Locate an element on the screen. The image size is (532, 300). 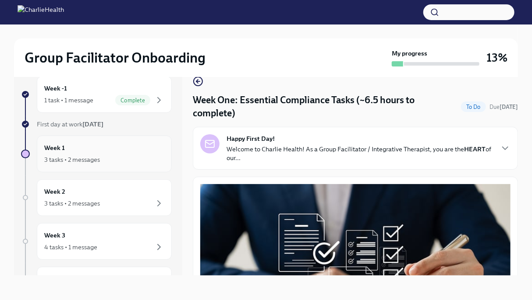
a: Week -11 task • 1 messageComplete is located at coordinates (96, 95).